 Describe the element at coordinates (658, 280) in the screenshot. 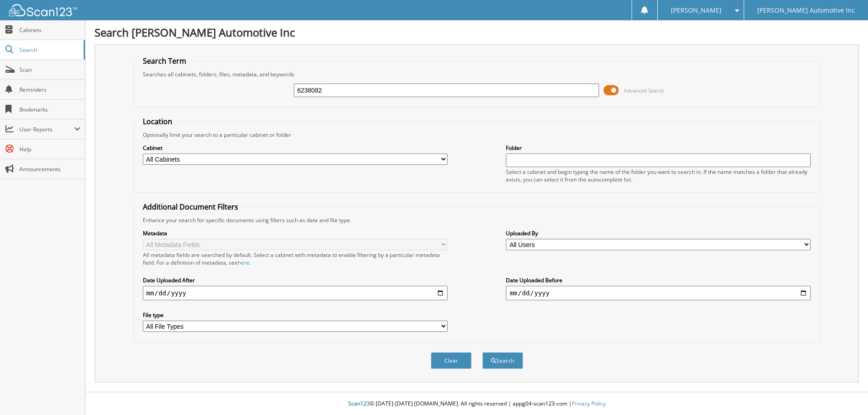

I see `label: Date Uploaded Before` at that location.